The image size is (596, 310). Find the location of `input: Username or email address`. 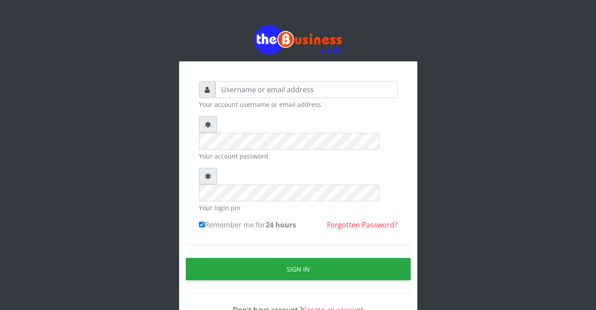

input: Username or email address is located at coordinates (306, 90).